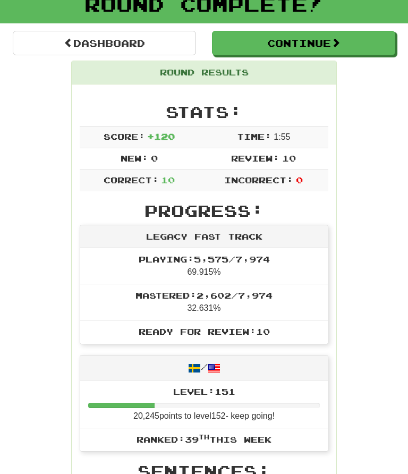  What do you see at coordinates (255, 158) in the screenshot?
I see `span: Review:` at bounding box center [255, 158].